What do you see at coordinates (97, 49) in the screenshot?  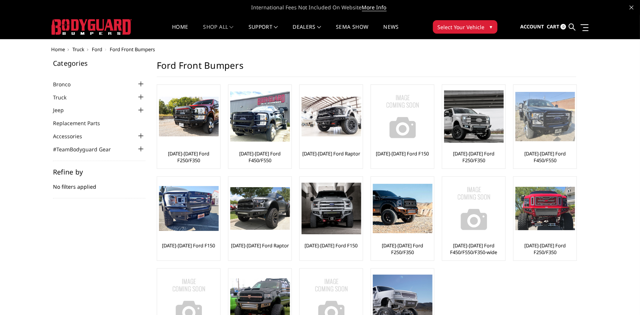 I see `span: Ford` at bounding box center [97, 49].